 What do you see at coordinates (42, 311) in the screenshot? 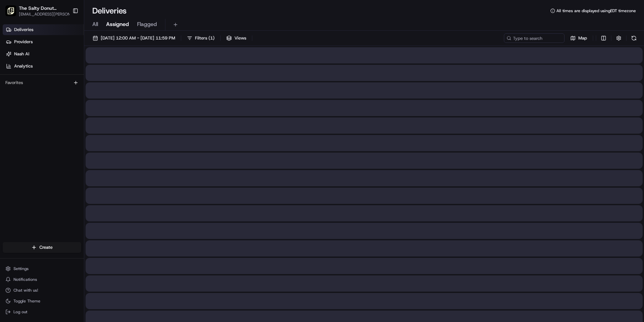
I see `button: Log out` at bounding box center [42, 311].